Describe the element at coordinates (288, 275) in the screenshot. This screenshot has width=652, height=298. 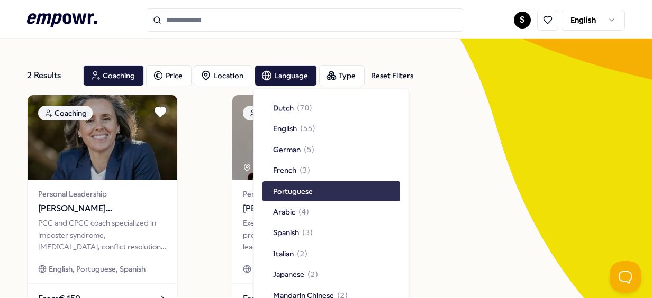
I see `span: Japanese` at that location.